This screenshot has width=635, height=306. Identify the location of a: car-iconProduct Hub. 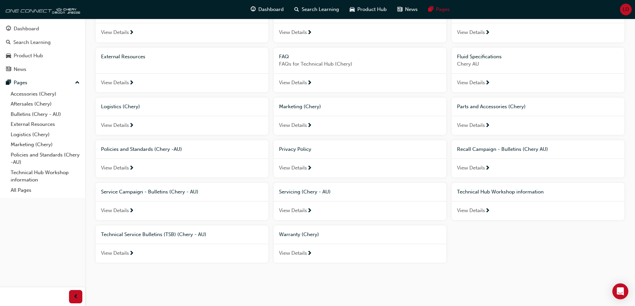
(368, 9).